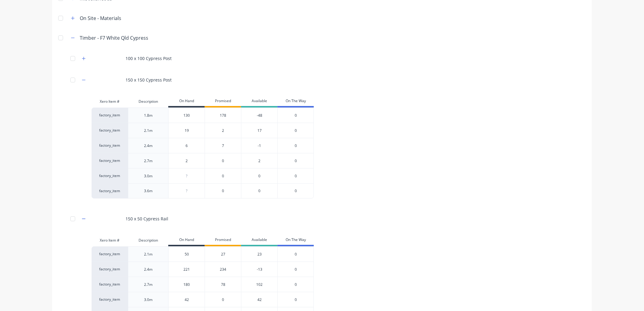 The height and width of the screenshot is (311, 644). Describe the element at coordinates (259, 130) in the screenshot. I see `div: 17` at that location.